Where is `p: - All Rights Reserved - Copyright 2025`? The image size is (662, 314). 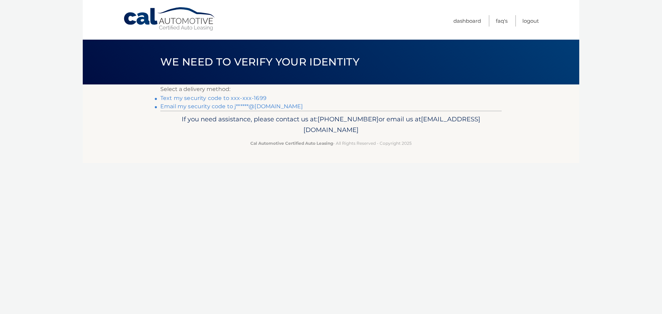 p: - All Rights Reserved - Copyright 2025 is located at coordinates (331, 143).